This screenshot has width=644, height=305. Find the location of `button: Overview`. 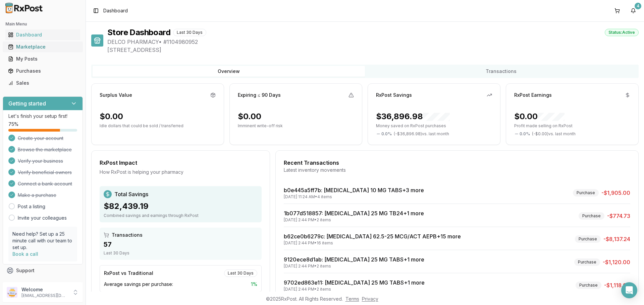

button: Overview is located at coordinates (229, 71).